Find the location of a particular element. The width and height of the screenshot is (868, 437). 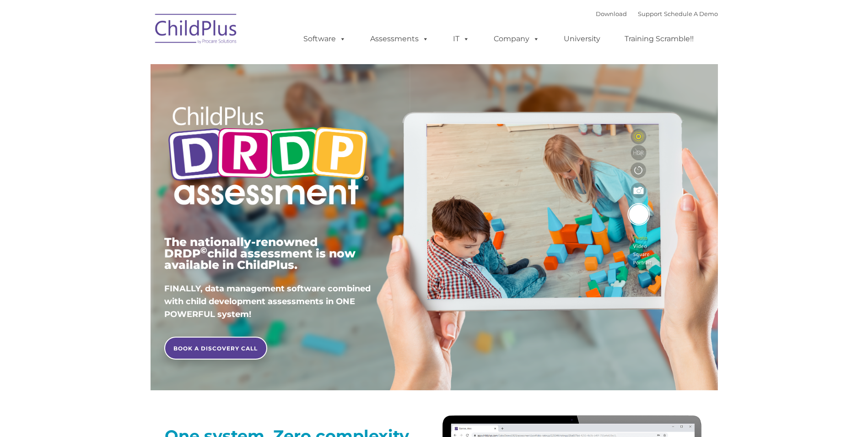

a: Training Scramble!! is located at coordinates (659, 39).